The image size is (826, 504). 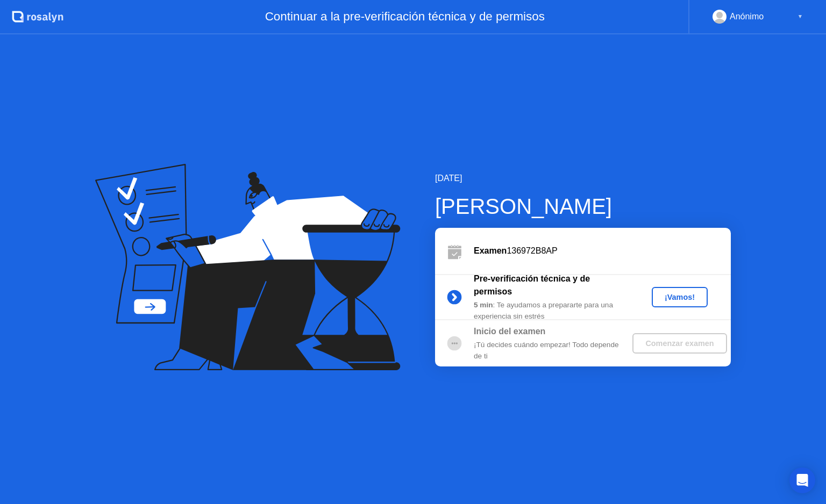 What do you see at coordinates (552, 351) in the screenshot?
I see `div: ¡Tú decides cuándo empezar! Todo depende de ti` at bounding box center [552, 351].